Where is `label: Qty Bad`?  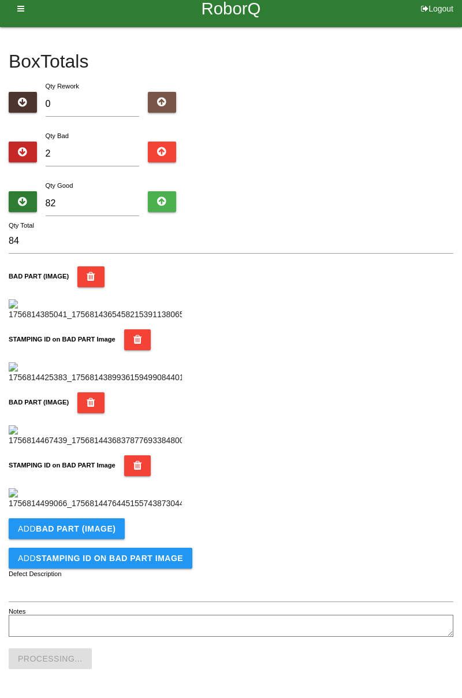
label: Qty Bad is located at coordinates (57, 136).